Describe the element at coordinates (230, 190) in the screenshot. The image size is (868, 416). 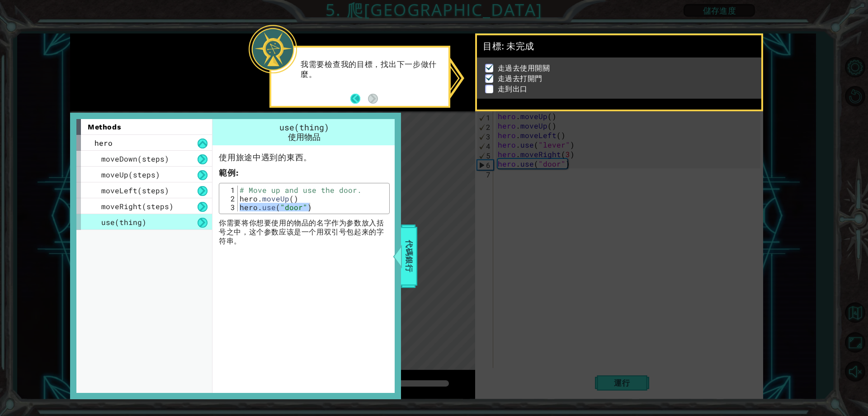
I see `div: 1` at that location.